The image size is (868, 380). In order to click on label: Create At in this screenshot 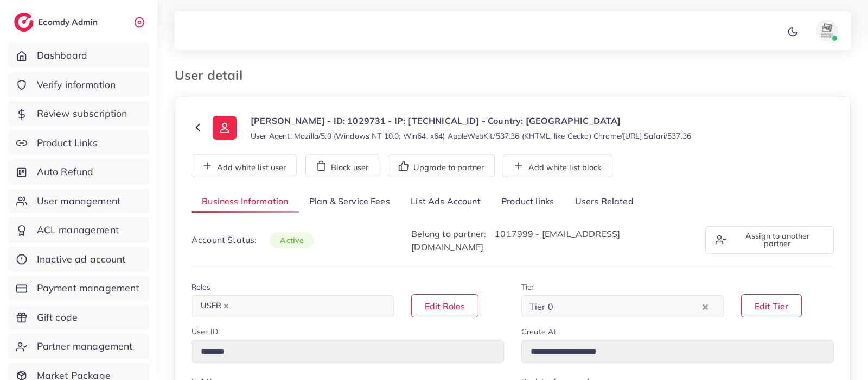, I will do `click(539, 331)`.